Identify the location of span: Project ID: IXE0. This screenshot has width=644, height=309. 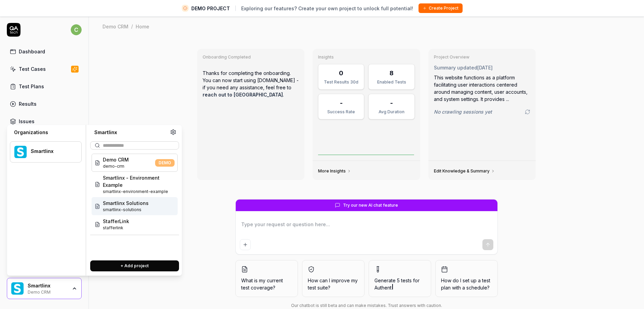
(116, 166).